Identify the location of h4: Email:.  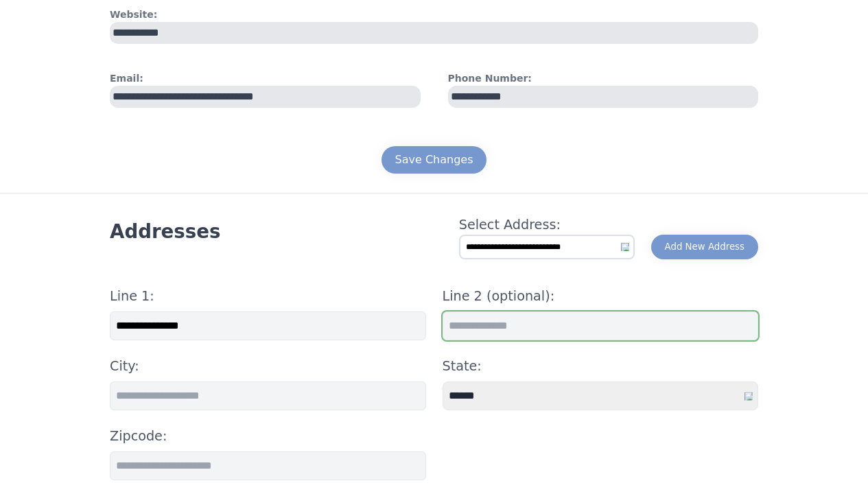
(265, 79).